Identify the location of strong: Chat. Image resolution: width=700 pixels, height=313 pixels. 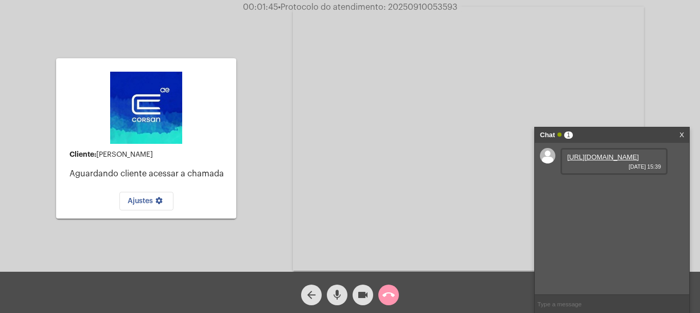
(547, 135).